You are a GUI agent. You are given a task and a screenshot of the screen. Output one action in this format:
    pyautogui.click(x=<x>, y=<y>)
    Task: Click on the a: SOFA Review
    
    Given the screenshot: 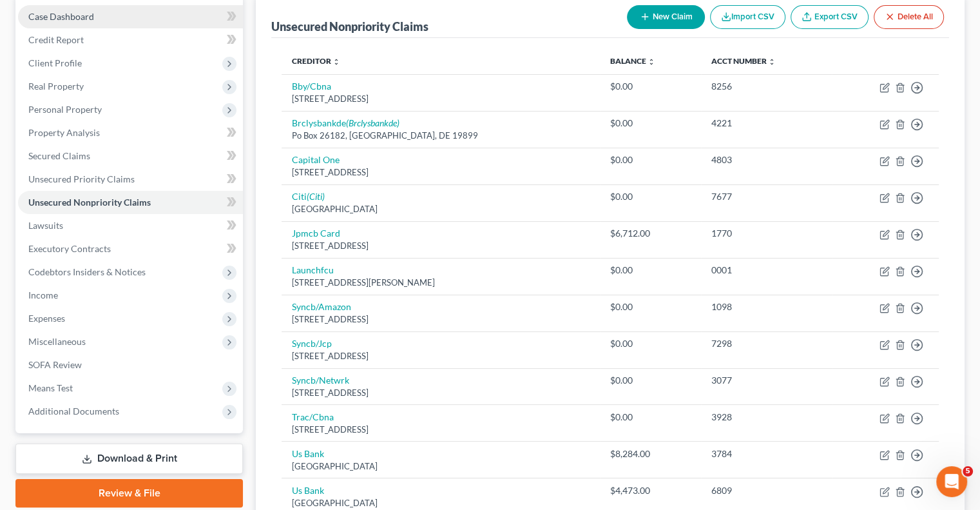 What is the action you would take?
    pyautogui.click(x=130, y=364)
    